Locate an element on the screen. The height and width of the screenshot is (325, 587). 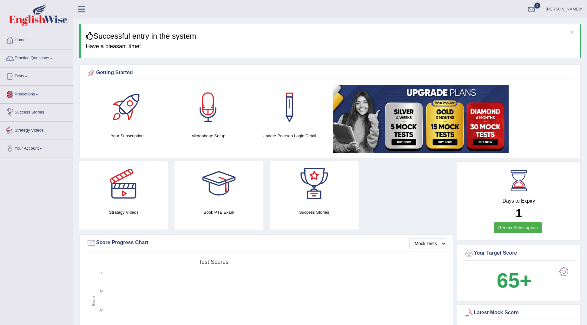
h4: Your Subscription is located at coordinates (127, 136).